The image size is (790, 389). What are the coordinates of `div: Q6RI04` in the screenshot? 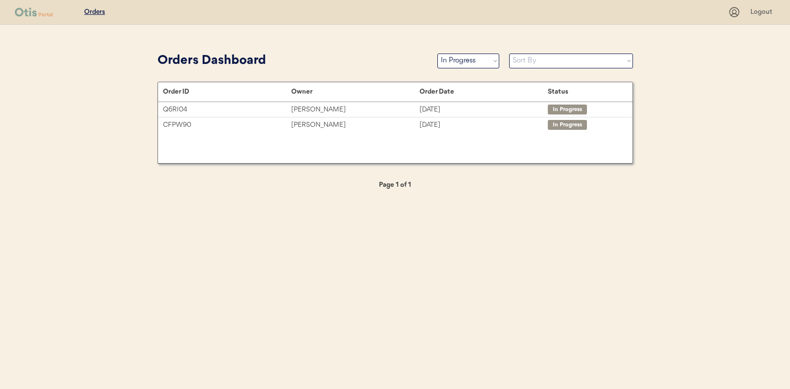 It's located at (227, 109).